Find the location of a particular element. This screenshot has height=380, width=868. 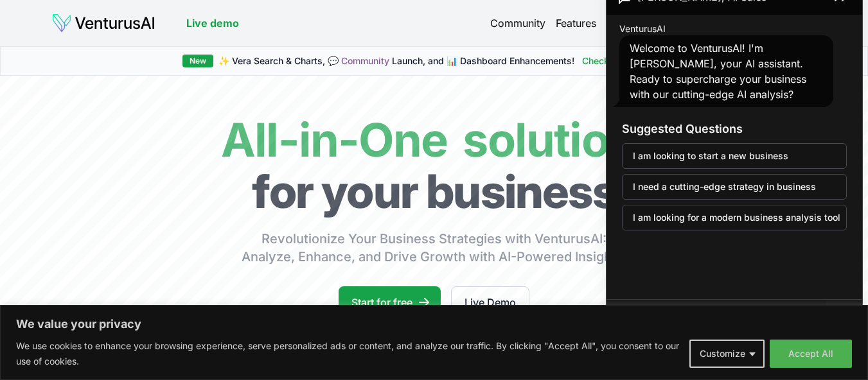

a: Live demo is located at coordinates (213, 23).